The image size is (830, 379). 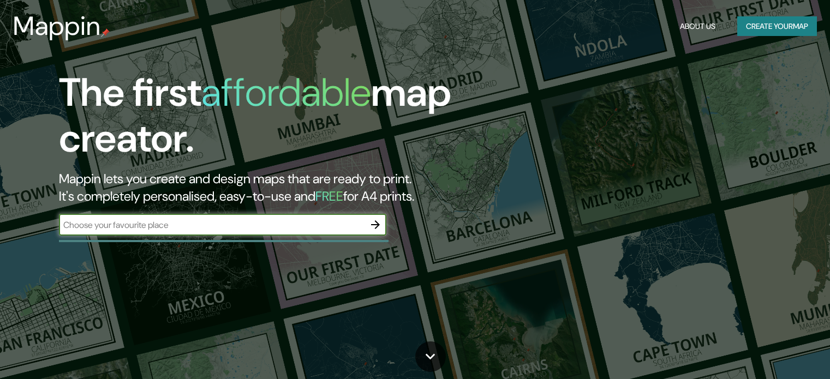 I want to click on button: Create yourmap, so click(x=777, y=26).